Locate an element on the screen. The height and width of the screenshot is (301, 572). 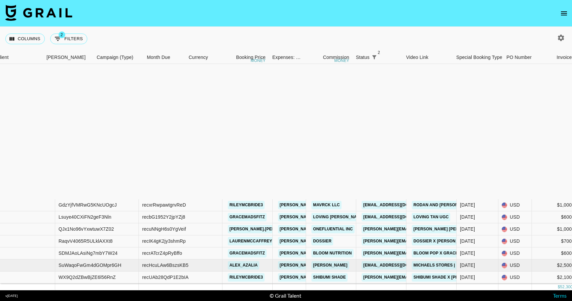
a: Mavrck LLC is located at coordinates (326, 205).